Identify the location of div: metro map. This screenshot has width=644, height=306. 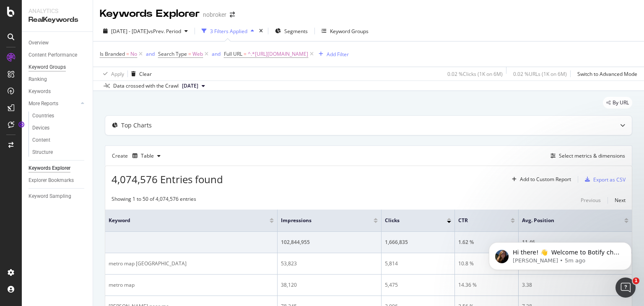
(191, 285).